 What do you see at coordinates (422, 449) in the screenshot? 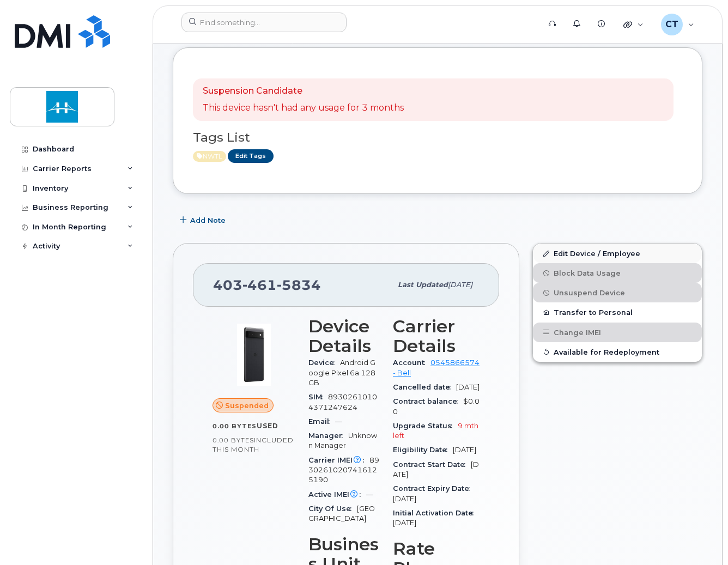
I see `span: Eligibility Date` at bounding box center [422, 449].